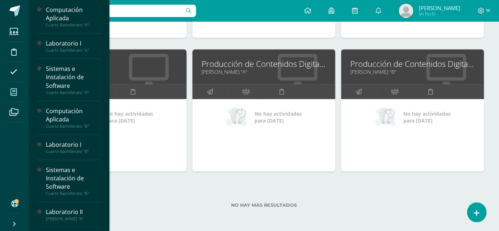 The width and height of the screenshot is (499, 231). What do you see at coordinates (440, 14) in the screenshot?
I see `span: Mi Perfil` at bounding box center [440, 14].